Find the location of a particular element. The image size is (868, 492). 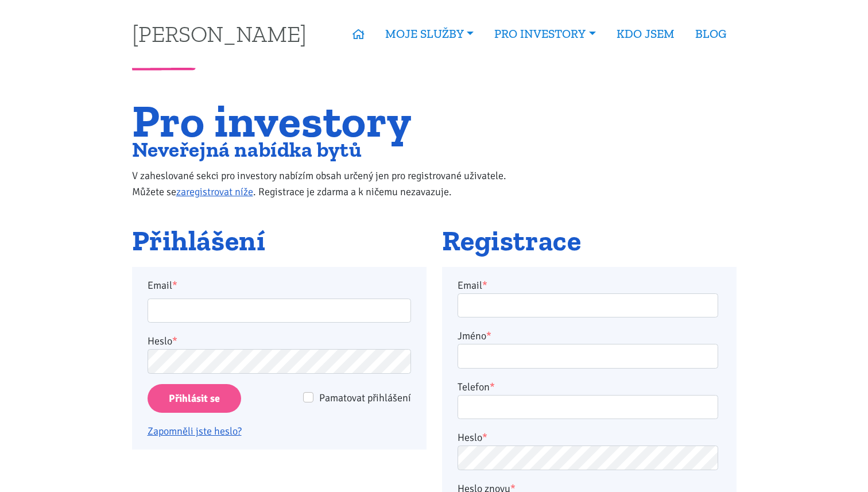

label: Telefon is located at coordinates (476, 387).